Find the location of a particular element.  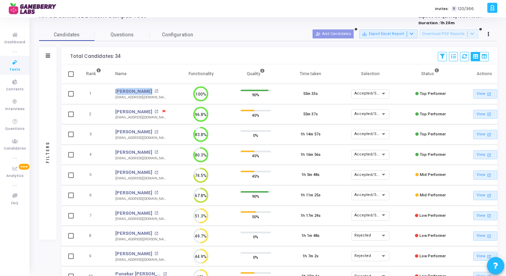

button: Add Candidates is located at coordinates (333, 34).